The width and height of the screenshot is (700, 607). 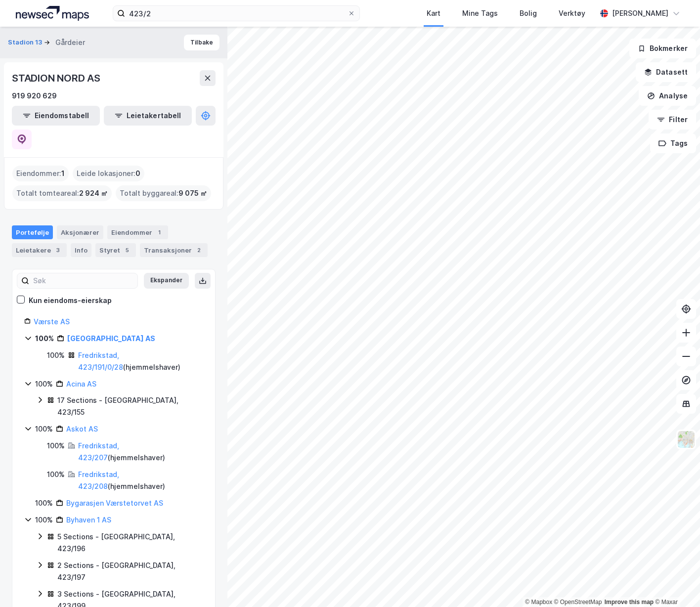 I want to click on div: 5, so click(x=127, y=250).